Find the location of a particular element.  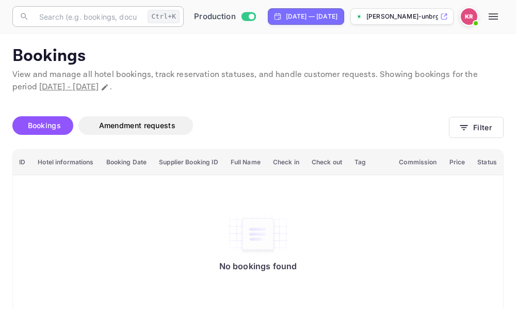

span: Bookings is located at coordinates (44, 125).